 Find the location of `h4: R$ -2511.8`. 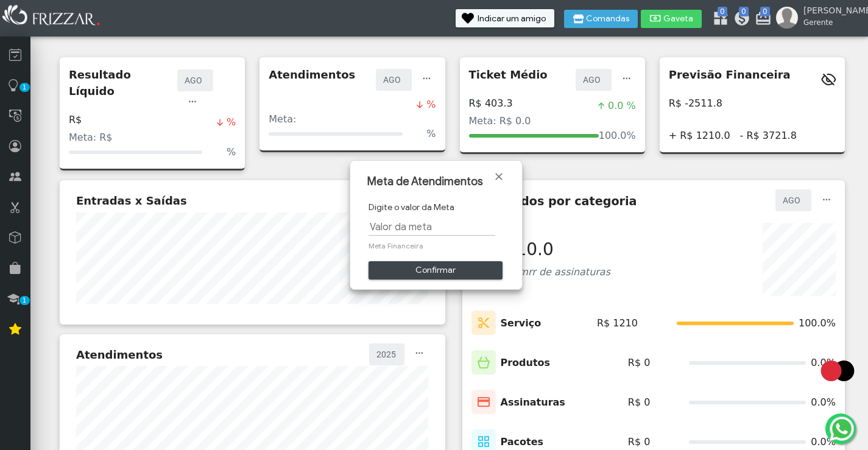

h4: R$ -2511.8 is located at coordinates (696, 103).